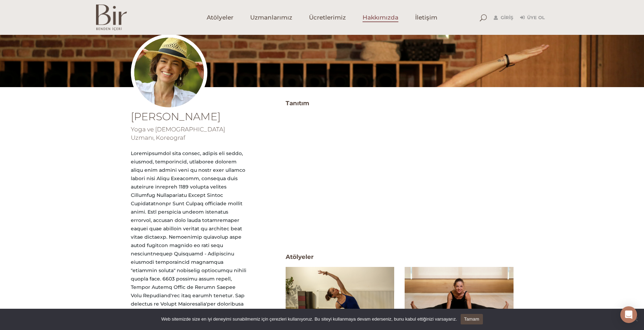 This screenshot has height=330, width=644. I want to click on a: Üye Ol, so click(533, 18).